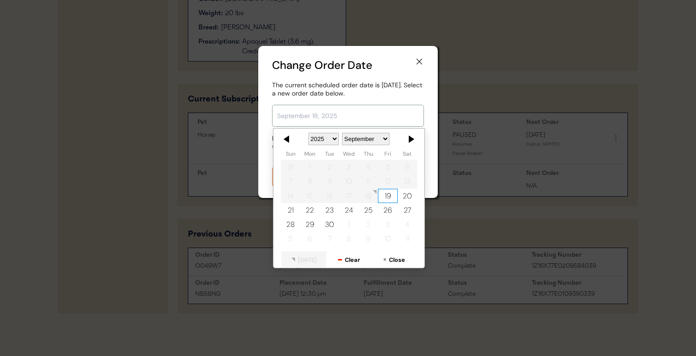 This screenshot has width=696, height=356. I want to click on div: September 12, 2025, so click(387, 181).